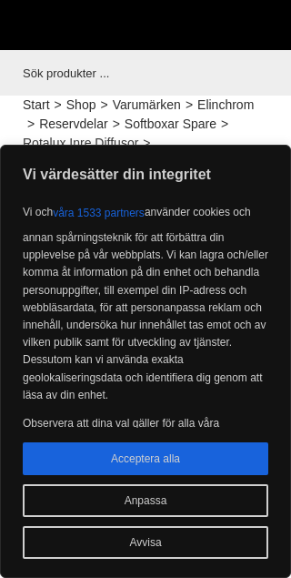 This screenshot has width=291, height=578. Describe the element at coordinates (81, 105) in the screenshot. I see `a: Shop` at that location.